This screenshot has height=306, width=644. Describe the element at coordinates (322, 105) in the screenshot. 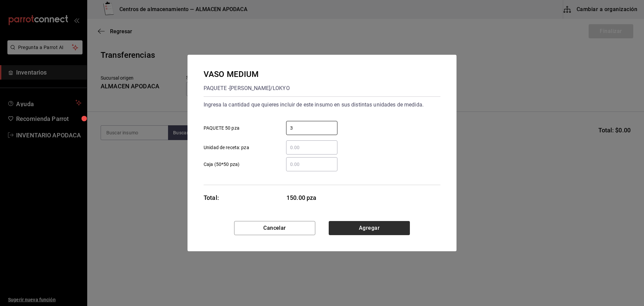

I see `div: Ingresa la cantidad que quieres incluir de este insumo en sus distintas unidades de medida.` at that location.